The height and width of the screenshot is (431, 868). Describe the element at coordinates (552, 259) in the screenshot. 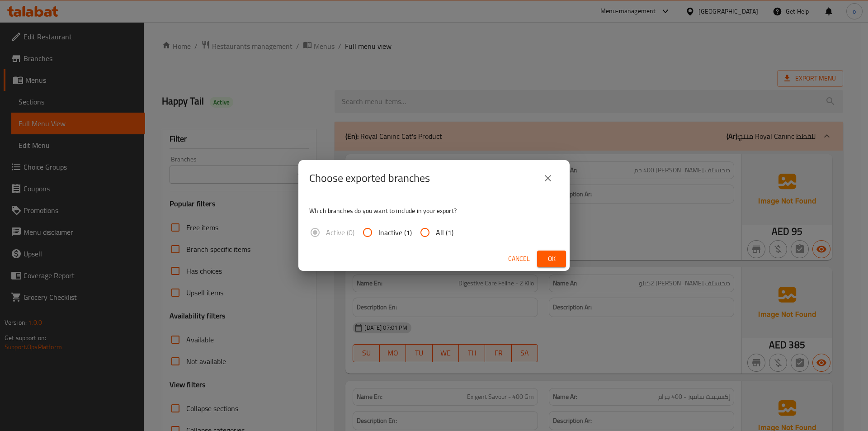

I see `span: Ok` at that location.